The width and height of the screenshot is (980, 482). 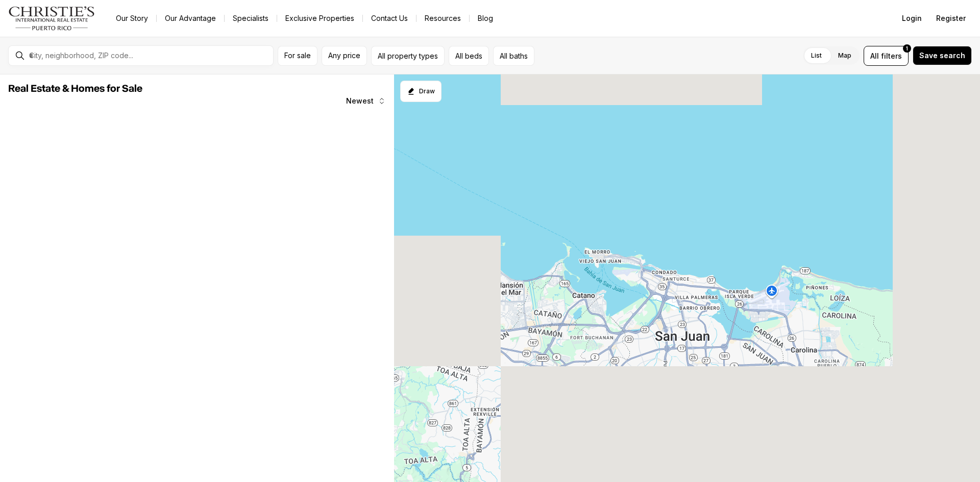 What do you see at coordinates (845, 56) in the screenshot?
I see `label: Map` at bounding box center [845, 56].